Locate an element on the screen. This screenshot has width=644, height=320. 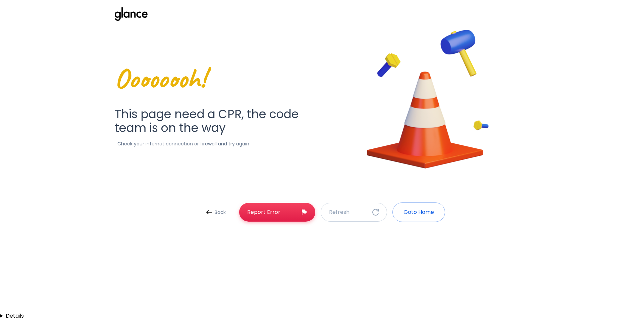
h1: This page need a CPR, the code team is on the way is located at coordinates (217, 121).